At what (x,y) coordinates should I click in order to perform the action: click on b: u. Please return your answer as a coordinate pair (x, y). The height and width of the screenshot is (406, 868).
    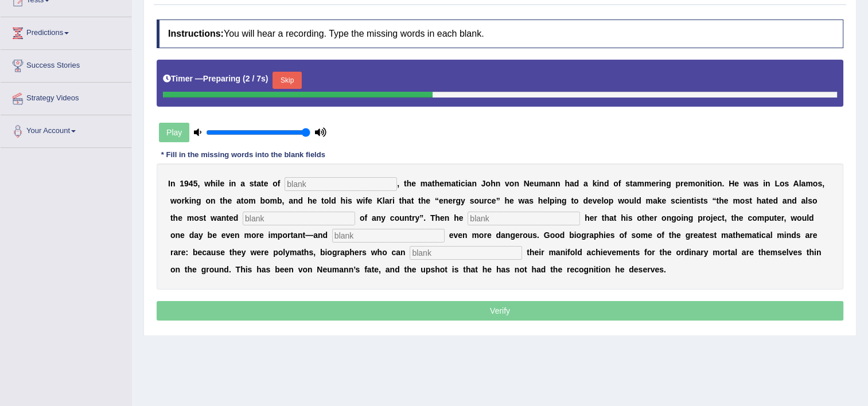
    Looking at the image, I should click on (402, 218).